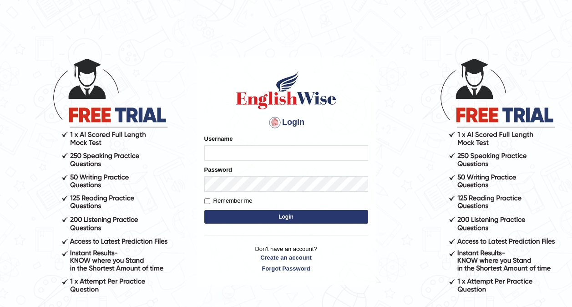 The width and height of the screenshot is (572, 307). What do you see at coordinates (286, 90) in the screenshot?
I see `img: Logo of English Wise sign in for intelligent practice with AI` at bounding box center [286, 90].